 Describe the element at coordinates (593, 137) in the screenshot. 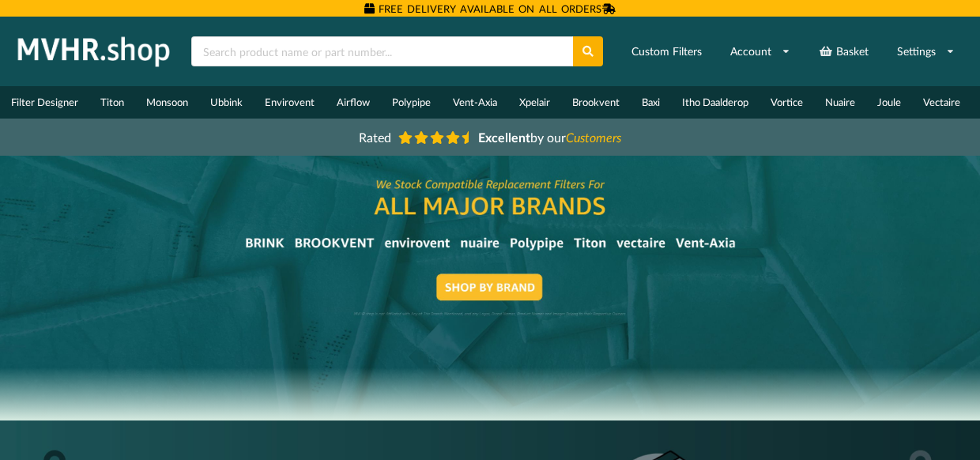

I see `i: Customers` at that location.